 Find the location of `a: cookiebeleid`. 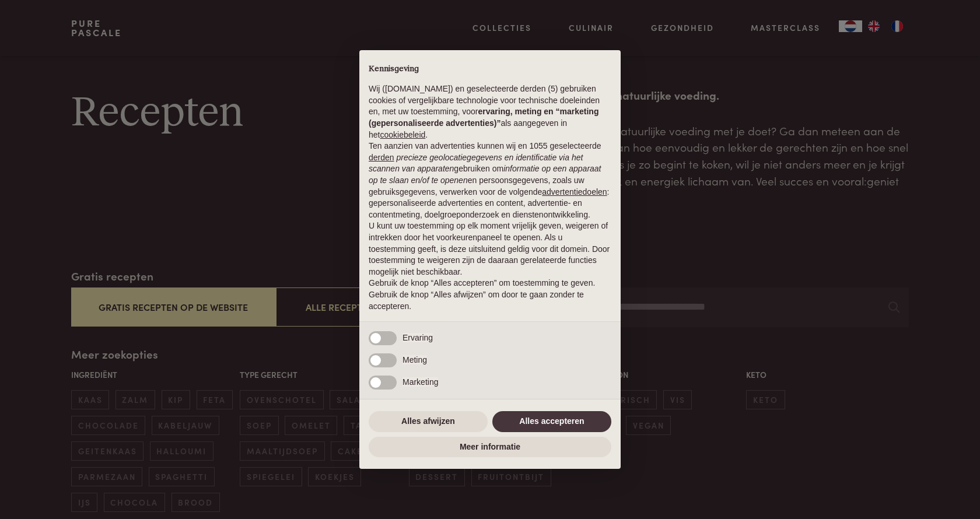

a: cookiebeleid is located at coordinates (403, 135).